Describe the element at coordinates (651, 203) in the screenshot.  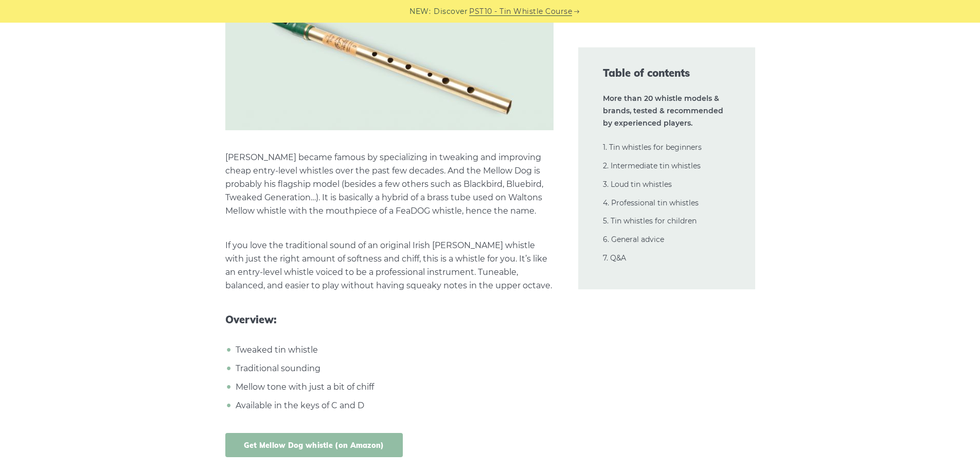
I see `a: 4. Professional tin whistles` at that location.